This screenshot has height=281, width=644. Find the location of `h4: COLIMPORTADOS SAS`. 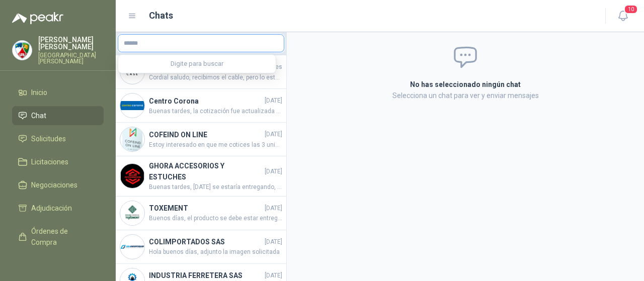

h4: COLIMPORTADOS SAS is located at coordinates (206, 242).